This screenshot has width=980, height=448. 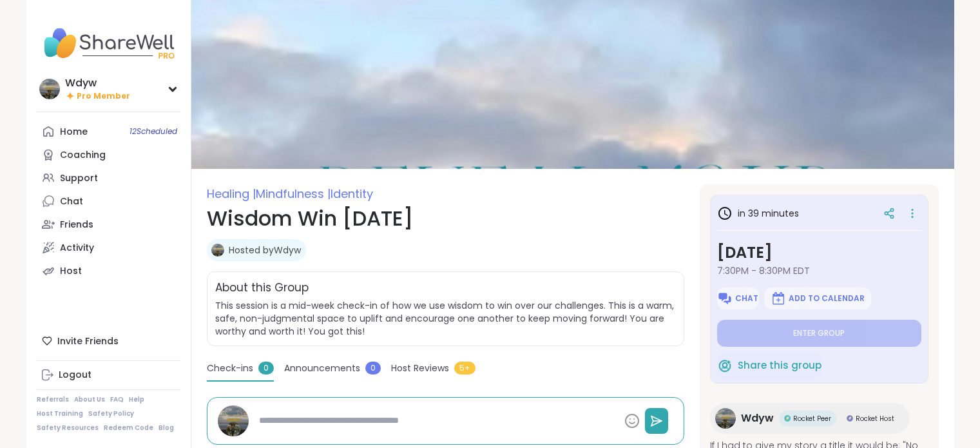 I want to click on span: Chat, so click(x=747, y=299).